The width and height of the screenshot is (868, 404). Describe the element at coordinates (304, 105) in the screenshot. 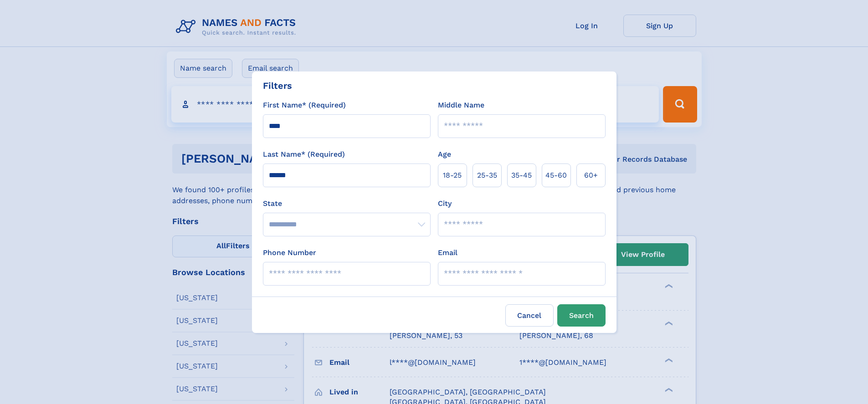

I see `label: First Name* (Required)` at that location.